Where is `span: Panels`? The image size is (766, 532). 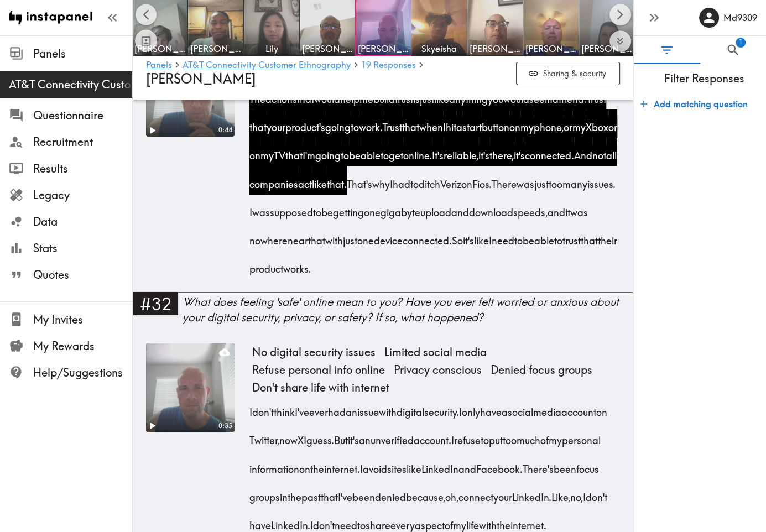
span: Panels is located at coordinates (83, 53).